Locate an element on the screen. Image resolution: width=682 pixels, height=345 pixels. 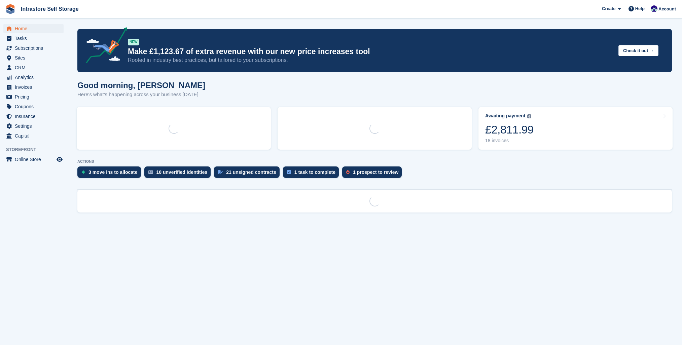
img: verify_identity-adf6edd0f0f0b5bbfe63781bf79b02c33cf7c696d77639b501bdc392416b5a36.svg is located at coordinates (151, 172).